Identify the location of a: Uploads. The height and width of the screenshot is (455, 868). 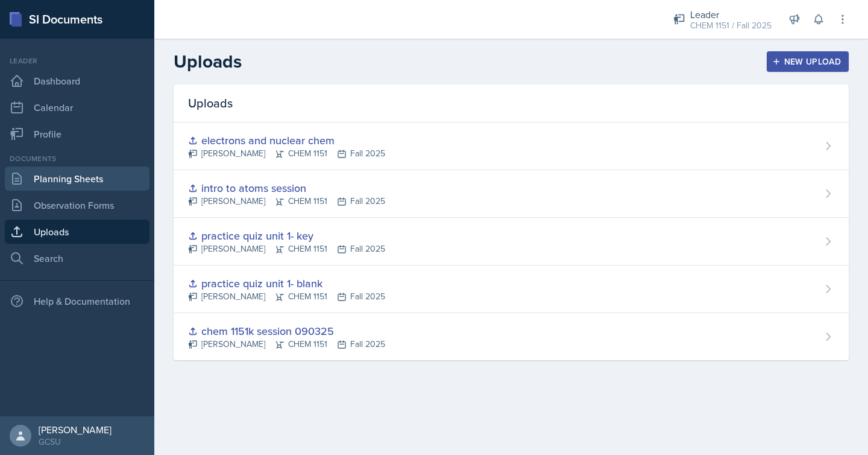
(77, 231).